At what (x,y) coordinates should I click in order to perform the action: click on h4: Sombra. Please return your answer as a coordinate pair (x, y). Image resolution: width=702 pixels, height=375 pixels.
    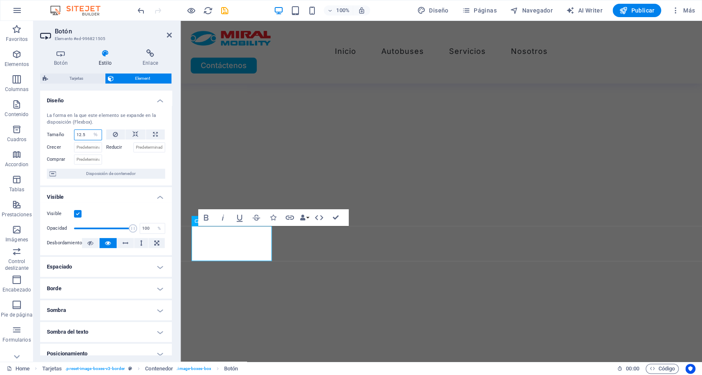
    Looking at the image, I should click on (106, 311).